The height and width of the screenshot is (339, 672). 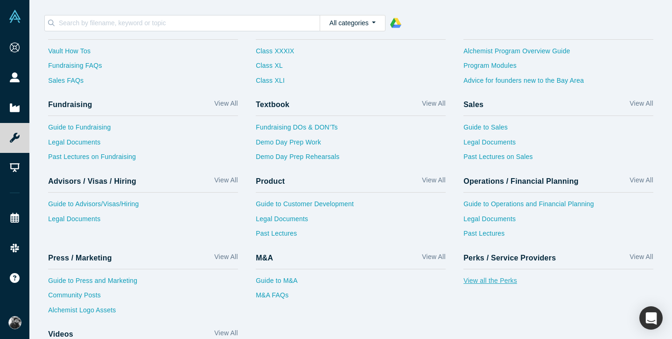 I want to click on h4: Textbook, so click(x=273, y=104).